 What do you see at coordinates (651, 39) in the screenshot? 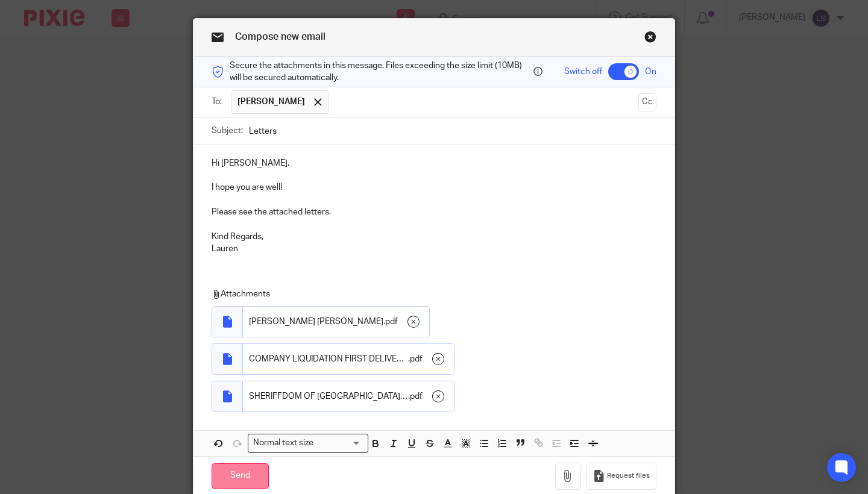
I see `a: Close this dialog window` at bounding box center [651, 39].